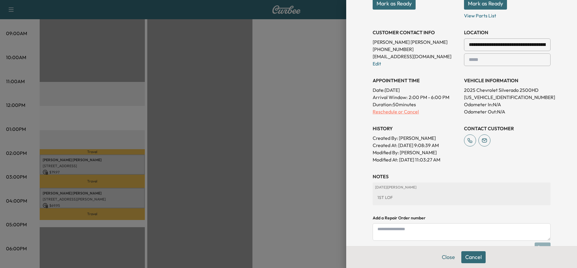 Image resolution: width=577 pixels, height=268 pixels. Describe the element at coordinates (429, 97) in the screenshot. I see `span: 2:00 PM - 6:00 PM` at that location.